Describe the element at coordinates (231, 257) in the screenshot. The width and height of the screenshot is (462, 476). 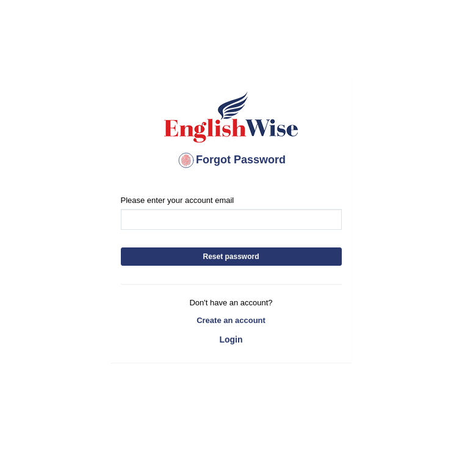
I see `button: Reset password` at that location.